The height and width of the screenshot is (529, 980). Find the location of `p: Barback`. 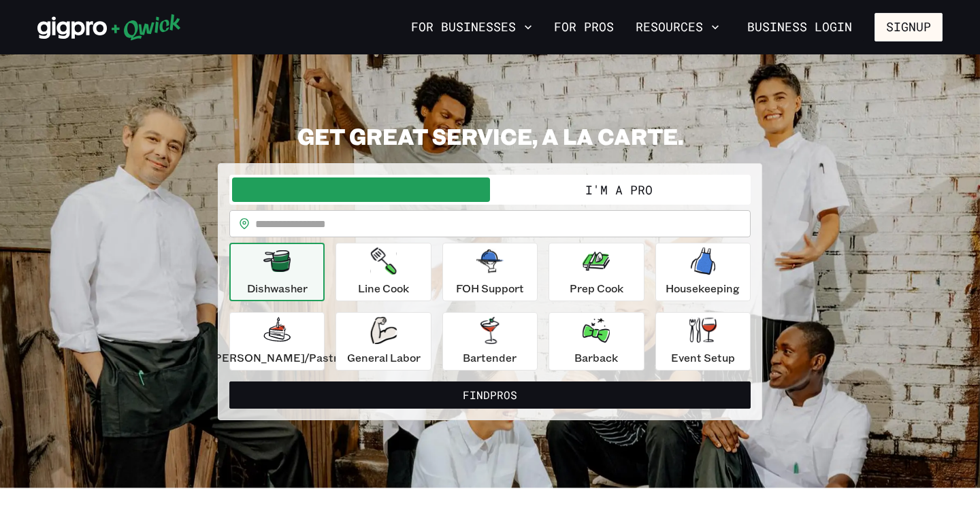

p: Barback is located at coordinates (596, 358).